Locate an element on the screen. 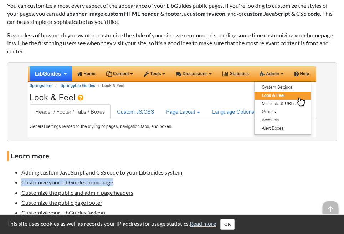  p: Regardless of how much you want to customize the style of your site, we recommend spending some t... is located at coordinates (172, 43).